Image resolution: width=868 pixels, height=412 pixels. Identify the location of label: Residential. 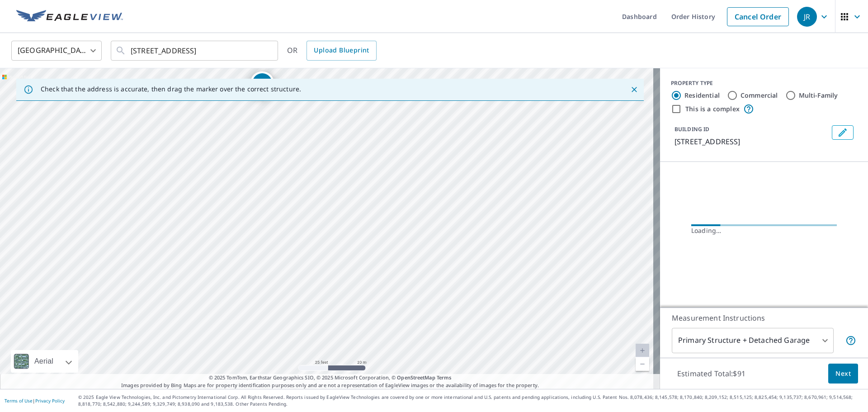
(702, 95).